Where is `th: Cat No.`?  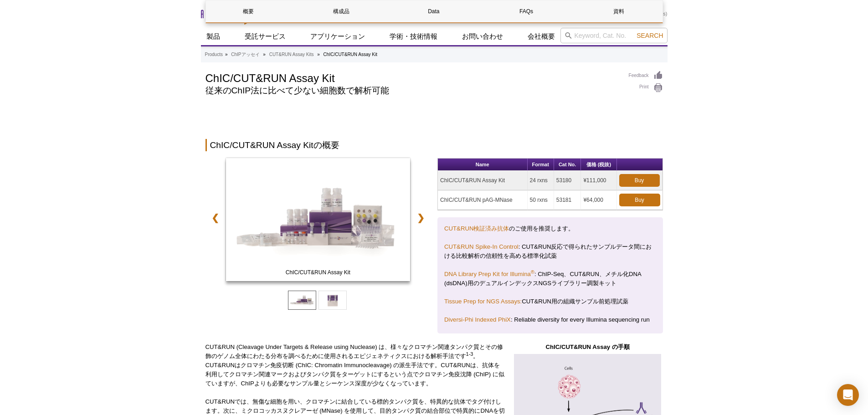
th: Cat No. is located at coordinates (568, 164).